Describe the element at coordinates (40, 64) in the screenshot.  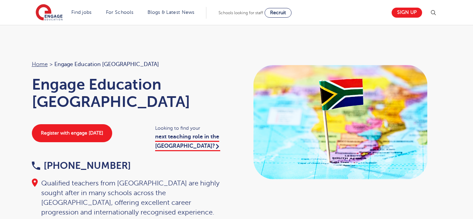
I see `a: Home` at that location.